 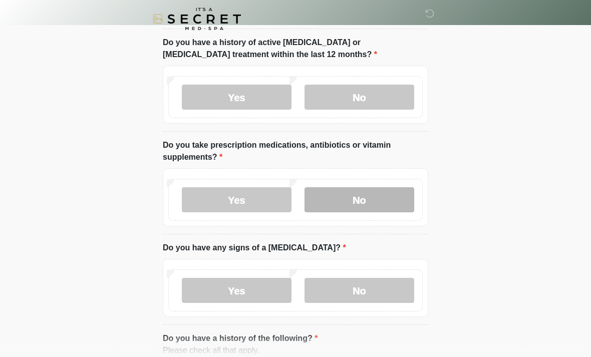 What do you see at coordinates (296, 351) in the screenshot?
I see `div: Please check all that apply.` at bounding box center [296, 351].